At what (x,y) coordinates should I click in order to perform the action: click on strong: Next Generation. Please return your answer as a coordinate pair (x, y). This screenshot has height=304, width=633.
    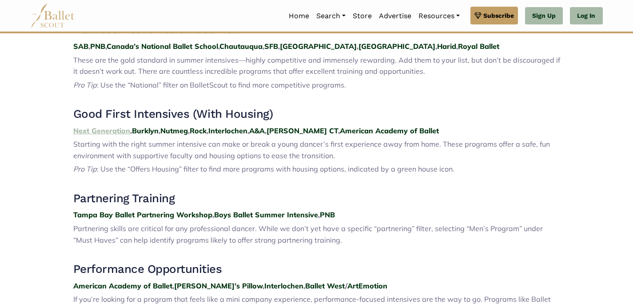
    Looking at the image, I should click on (102, 131).